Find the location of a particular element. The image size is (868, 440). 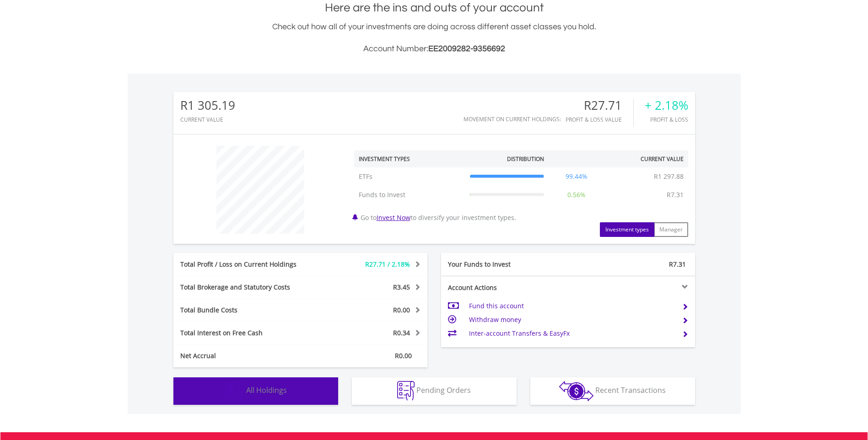

button: All Holdings is located at coordinates (256, 391).